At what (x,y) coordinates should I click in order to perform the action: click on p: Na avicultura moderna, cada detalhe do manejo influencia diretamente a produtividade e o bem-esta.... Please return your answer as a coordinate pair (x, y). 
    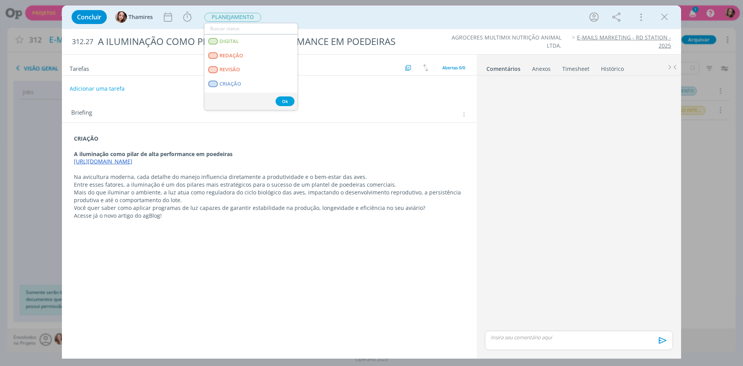
    Looking at the image, I should click on (269, 177).